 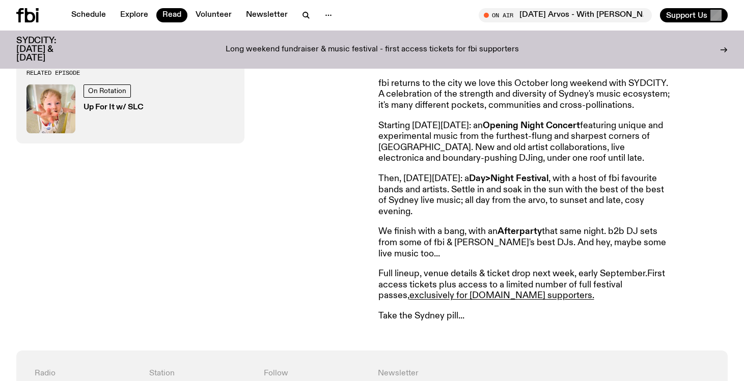 I want to click on a: Newsletter, so click(x=267, y=15).